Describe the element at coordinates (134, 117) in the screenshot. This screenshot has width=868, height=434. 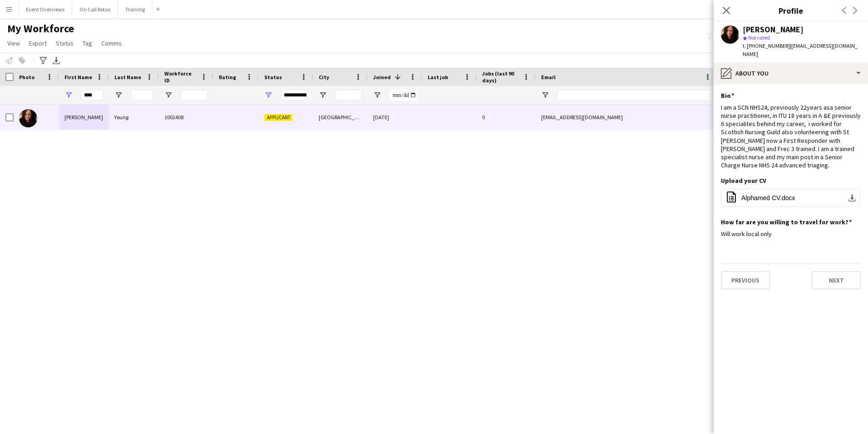
I see `div: Young` at that location.